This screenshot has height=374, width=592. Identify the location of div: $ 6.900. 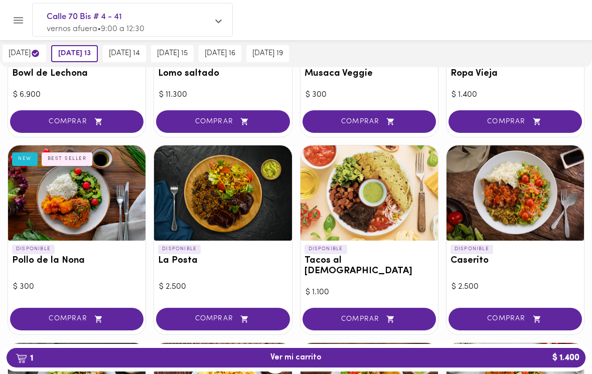
(77, 95).